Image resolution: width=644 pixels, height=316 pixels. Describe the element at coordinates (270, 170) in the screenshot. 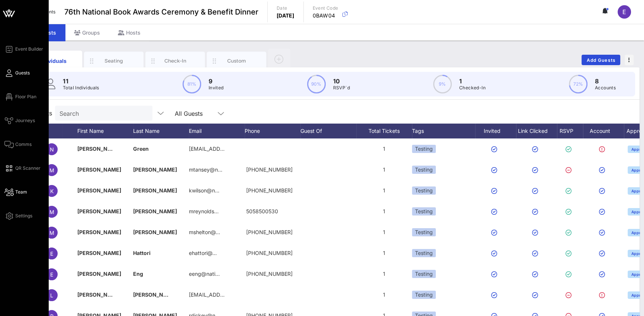

I see `span: +16464799676` at that location.